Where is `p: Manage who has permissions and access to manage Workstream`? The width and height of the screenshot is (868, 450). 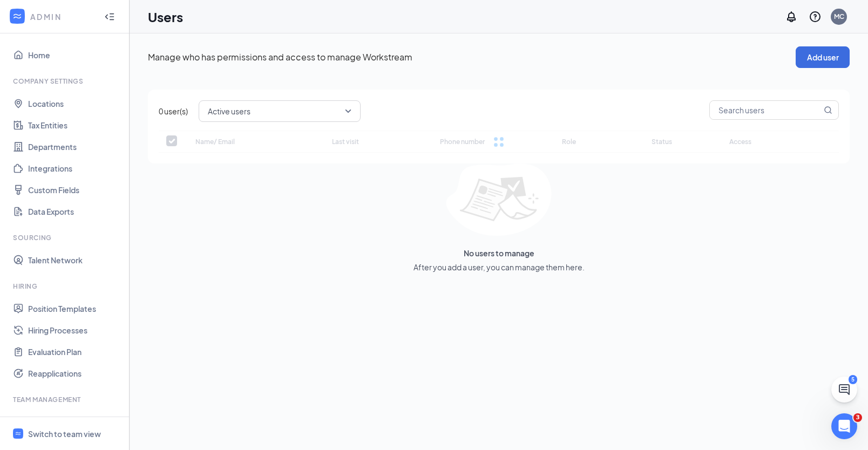 p: Manage who has permissions and access to manage Workstream is located at coordinates (472, 57).